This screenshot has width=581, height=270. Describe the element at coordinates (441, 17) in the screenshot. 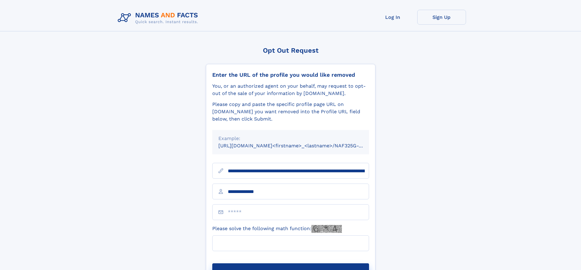

I see `a: Sign Up` at that location.